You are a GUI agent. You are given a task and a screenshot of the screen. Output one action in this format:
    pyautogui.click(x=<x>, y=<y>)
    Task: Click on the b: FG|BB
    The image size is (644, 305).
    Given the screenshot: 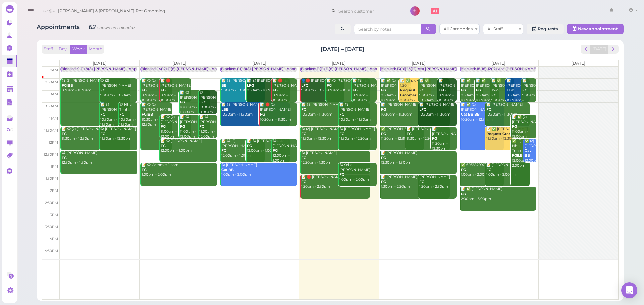 What is the action you would take?
    pyautogui.click(x=148, y=114)
    